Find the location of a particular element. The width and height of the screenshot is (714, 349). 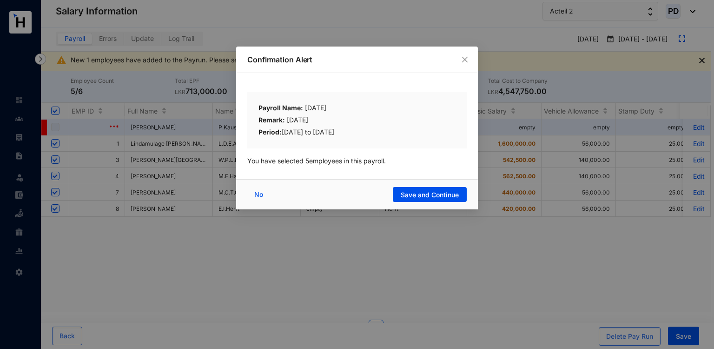

b: Period: is located at coordinates (270, 132).